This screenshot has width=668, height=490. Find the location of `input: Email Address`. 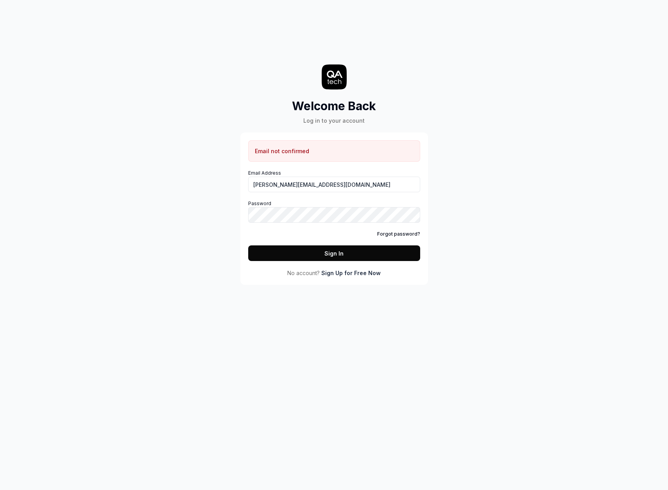

input: Email Address is located at coordinates (334, 184).